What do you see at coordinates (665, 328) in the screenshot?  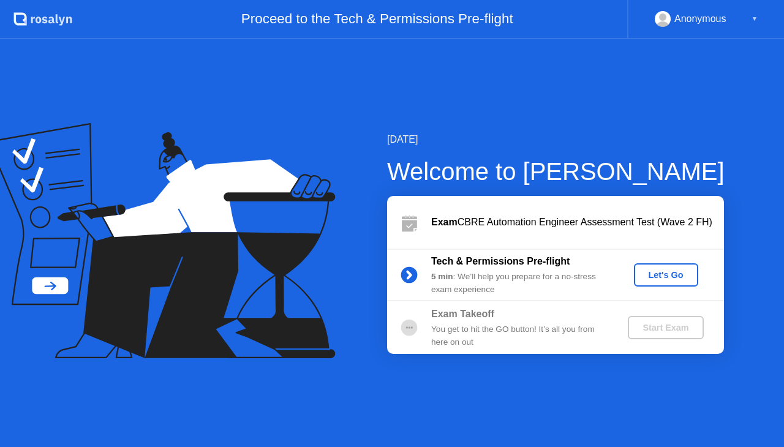 I see `button: Start Exam` at bounding box center [665, 328].